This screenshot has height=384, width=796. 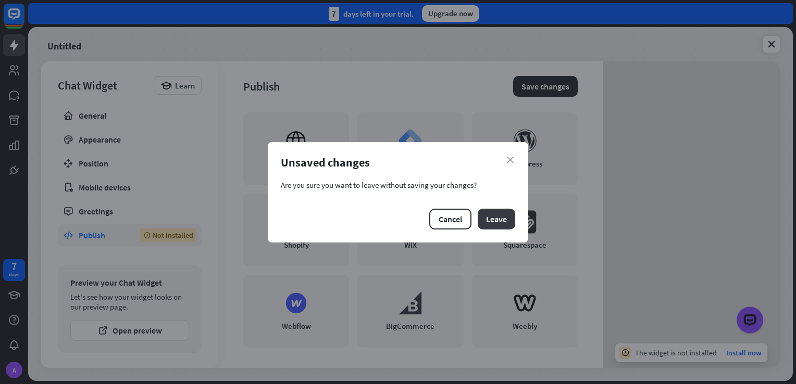 I want to click on span: Are you sure you want to leave without saving your changes?, so click(x=398, y=185).